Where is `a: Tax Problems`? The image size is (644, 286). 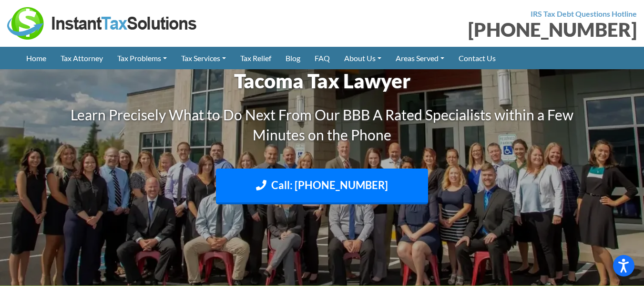
a: Tax Problems is located at coordinates (142, 58).